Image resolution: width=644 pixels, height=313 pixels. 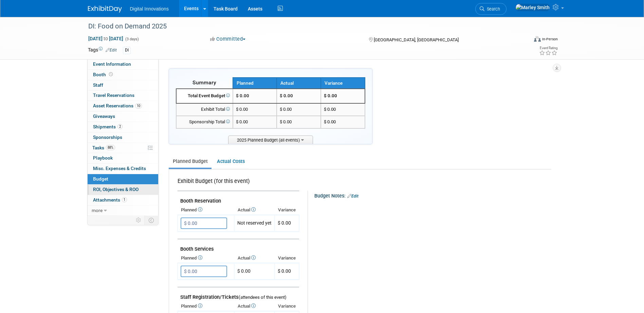 I want to click on span: to, so click(x=106, y=38).